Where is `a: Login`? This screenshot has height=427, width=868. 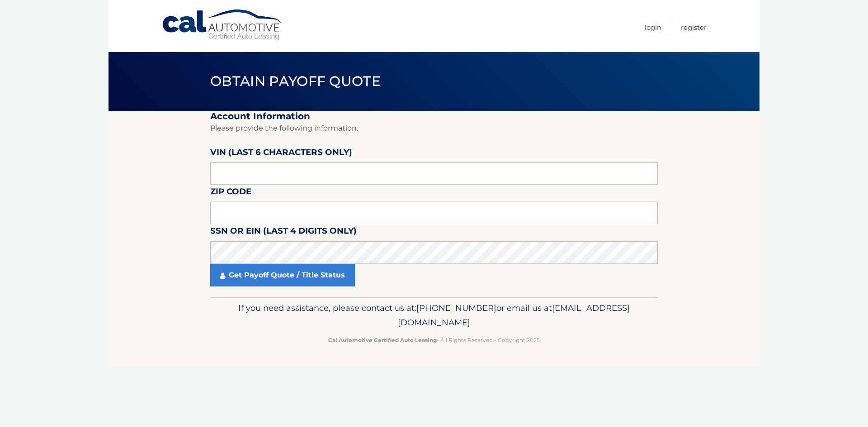
a: Login is located at coordinates (653, 27).